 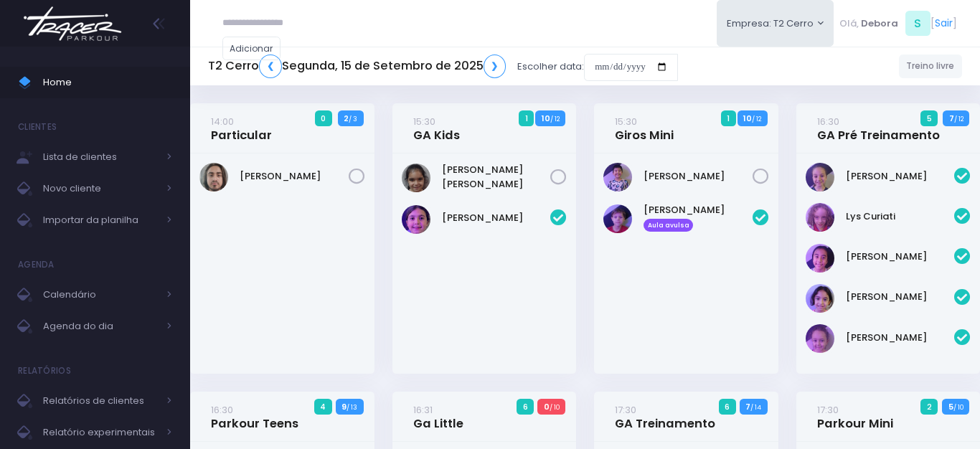 I want to click on img: Livia Lopes, so click(x=416, y=219).